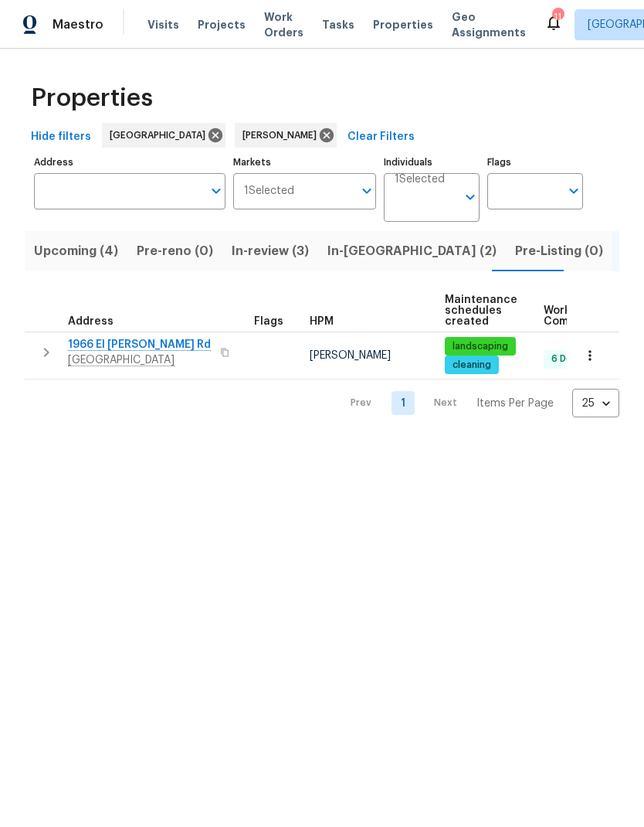 The width and height of the screenshot is (644, 827). Describe the element at coordinates (61, 136) in the screenshot. I see `button: Hide filters` at that location.